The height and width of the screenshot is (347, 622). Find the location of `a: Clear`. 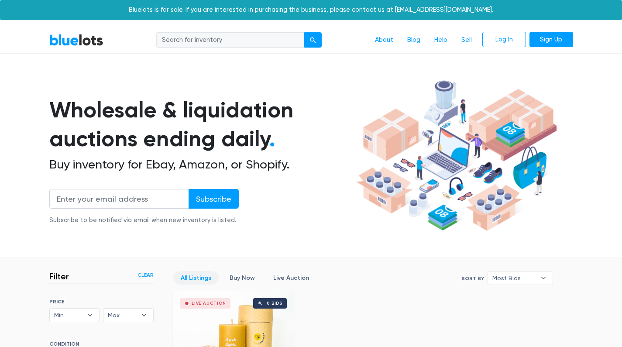

a: Clear is located at coordinates (145, 275).